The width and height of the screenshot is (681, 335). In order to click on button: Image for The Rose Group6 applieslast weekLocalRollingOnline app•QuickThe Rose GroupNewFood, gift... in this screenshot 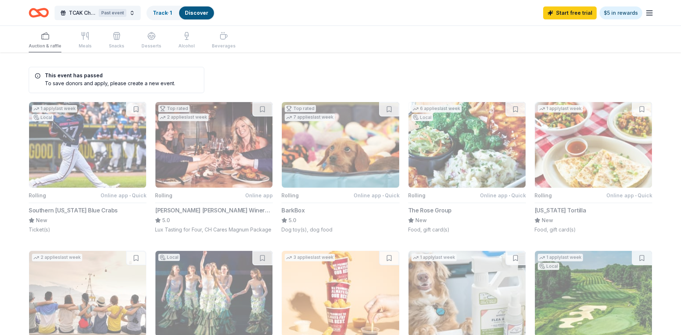, I will do `click(467, 167)`.